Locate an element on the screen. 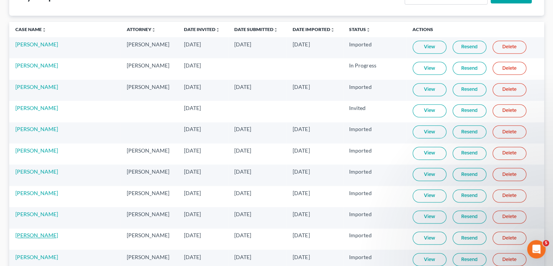  a: Date Submittedunfold_more is located at coordinates (256, 29).